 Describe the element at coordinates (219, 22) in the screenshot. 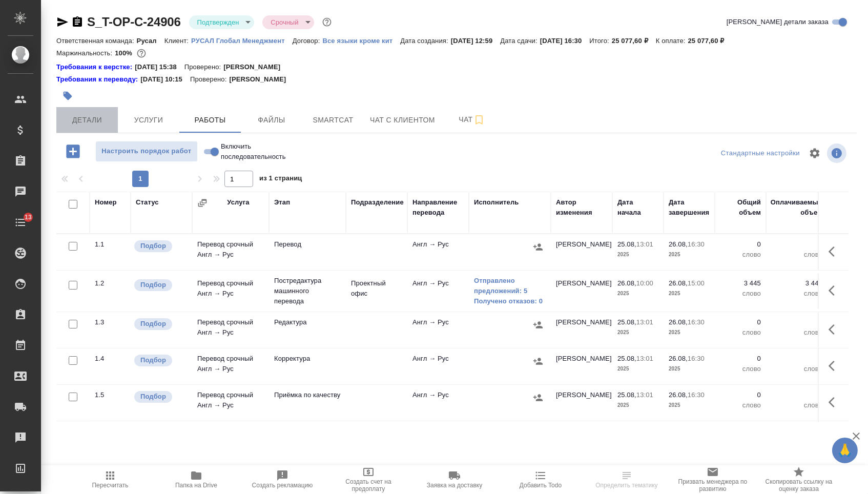

I see `button: Подтвержден` at that location.